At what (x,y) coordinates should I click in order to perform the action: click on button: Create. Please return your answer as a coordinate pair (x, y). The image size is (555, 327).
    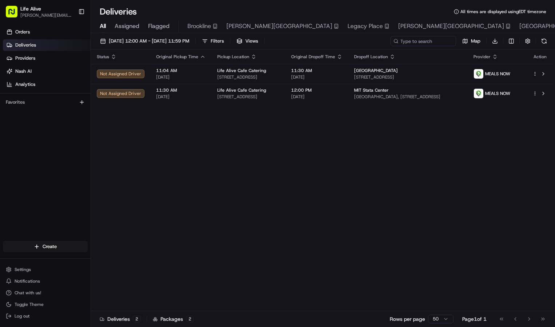
    Looking at the image, I should click on (45, 247).